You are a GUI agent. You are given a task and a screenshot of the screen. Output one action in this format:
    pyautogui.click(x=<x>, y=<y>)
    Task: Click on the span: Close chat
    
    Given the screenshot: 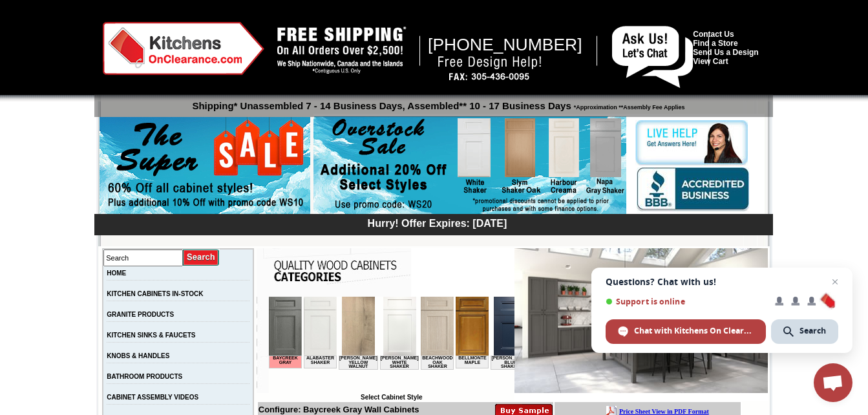 What is the action you would take?
    pyautogui.click(x=835, y=282)
    